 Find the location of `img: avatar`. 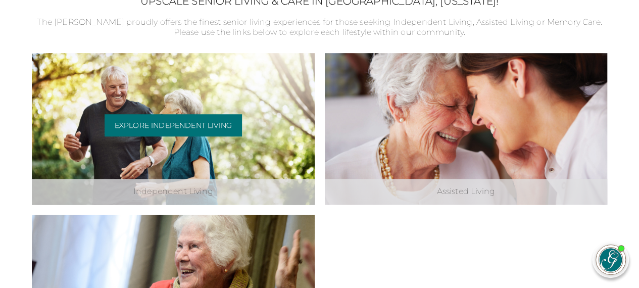

img: avatar is located at coordinates (611, 260).